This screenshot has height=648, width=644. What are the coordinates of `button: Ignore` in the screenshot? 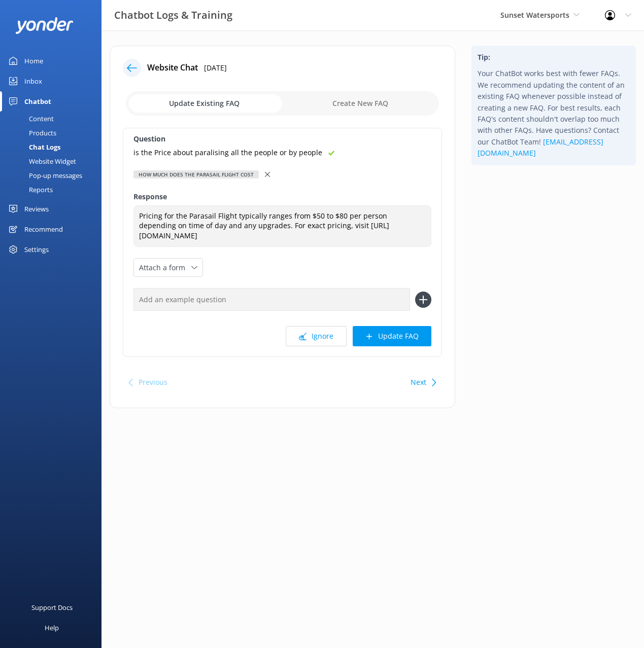 It's located at (316, 336).